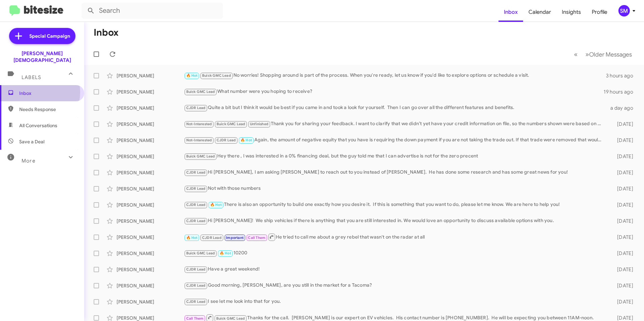  What do you see at coordinates (600, 12) in the screenshot?
I see `a: Profile` at bounding box center [600, 12].